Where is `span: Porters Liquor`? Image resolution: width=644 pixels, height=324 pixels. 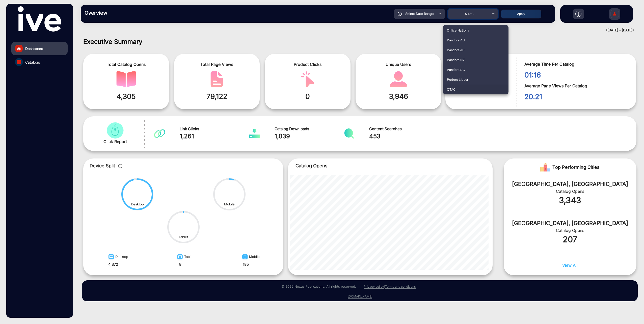
span: Porters Liquor is located at coordinates (458, 79).